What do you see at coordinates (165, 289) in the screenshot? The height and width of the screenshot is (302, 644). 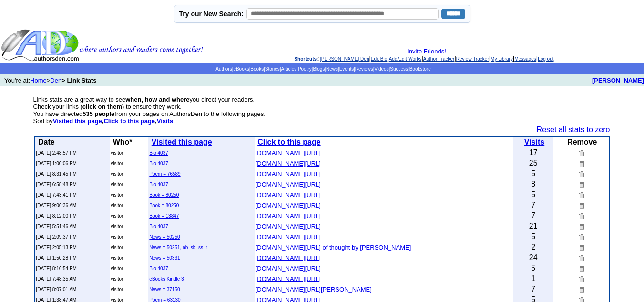 I see `a: News = 37150` at bounding box center [165, 289].